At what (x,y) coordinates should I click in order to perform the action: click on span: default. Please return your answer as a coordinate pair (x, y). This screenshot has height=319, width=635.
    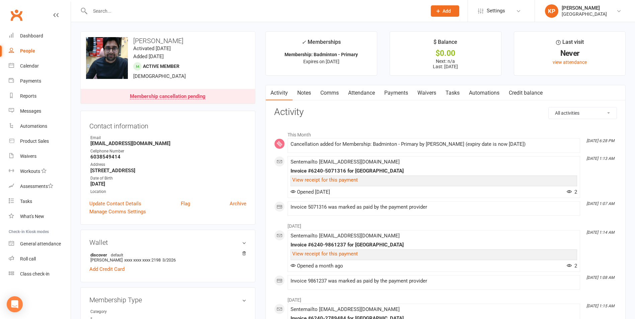
    Looking at the image, I should click on (117, 255).